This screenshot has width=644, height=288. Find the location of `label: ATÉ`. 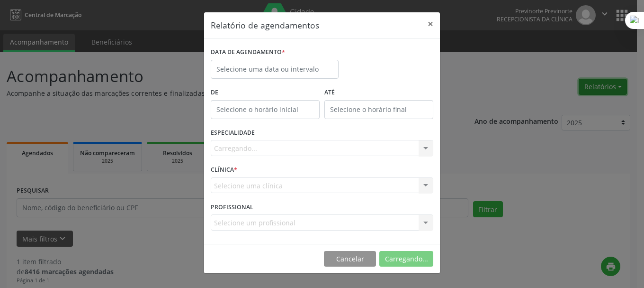

label: ATÉ is located at coordinates (379, 92).